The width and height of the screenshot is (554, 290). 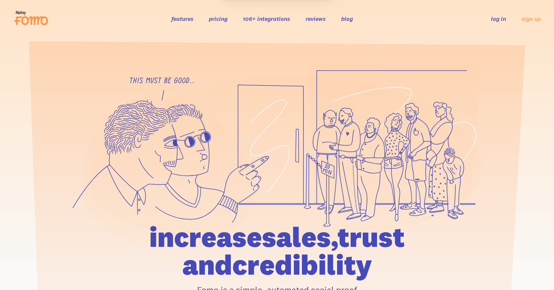 I want to click on a: log in, so click(x=498, y=19).